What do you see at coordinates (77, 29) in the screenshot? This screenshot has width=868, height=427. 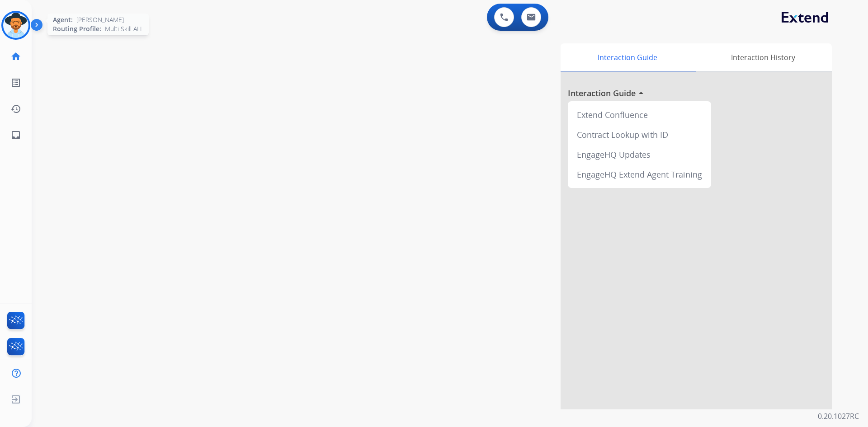 I see `span: Routing Profile:` at bounding box center [77, 29].